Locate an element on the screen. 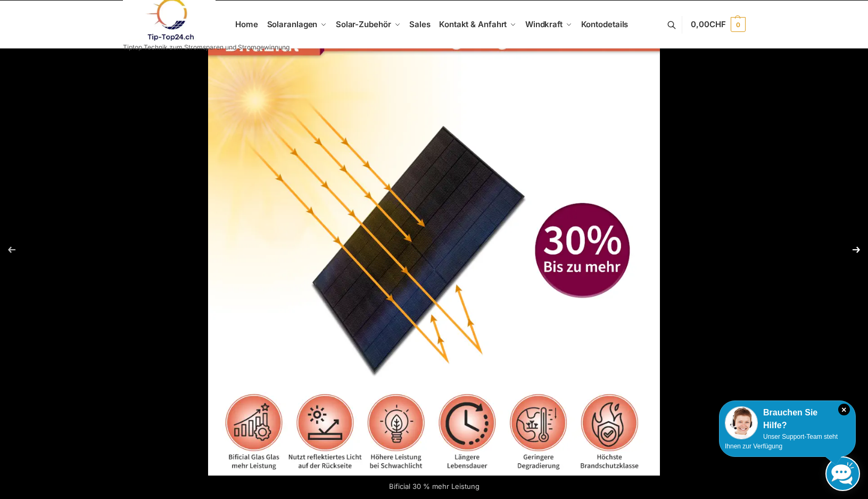  a: 0,00CHF 0 is located at coordinates (718, 25).